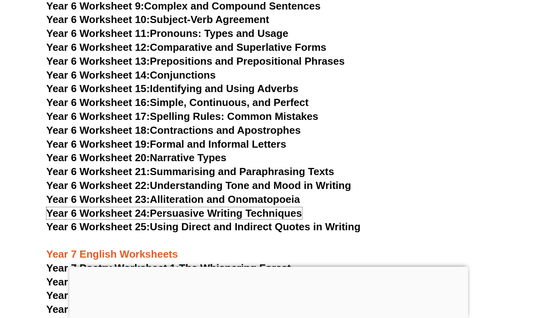 The height and width of the screenshot is (318, 537). Describe the element at coordinates (113, 309) in the screenshot. I see `span: Year 7 Poetry Worksheet 4:` at that location.